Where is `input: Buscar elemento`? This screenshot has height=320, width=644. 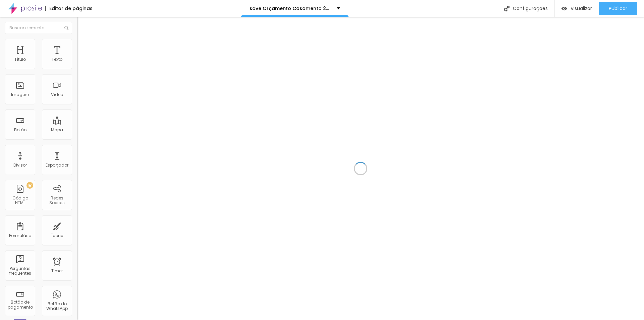
input: Buscar elemento is located at coordinates (39, 28).